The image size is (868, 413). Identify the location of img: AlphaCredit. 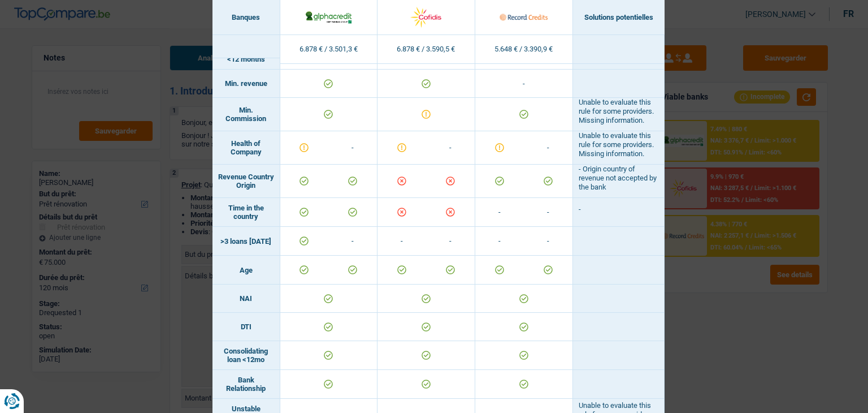
(328, 17).